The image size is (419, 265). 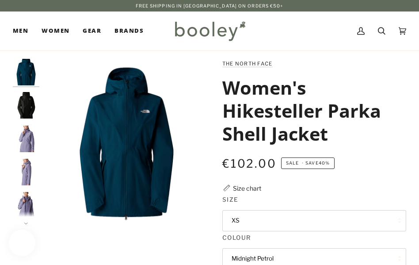 I want to click on span: Gear, so click(x=92, y=31).